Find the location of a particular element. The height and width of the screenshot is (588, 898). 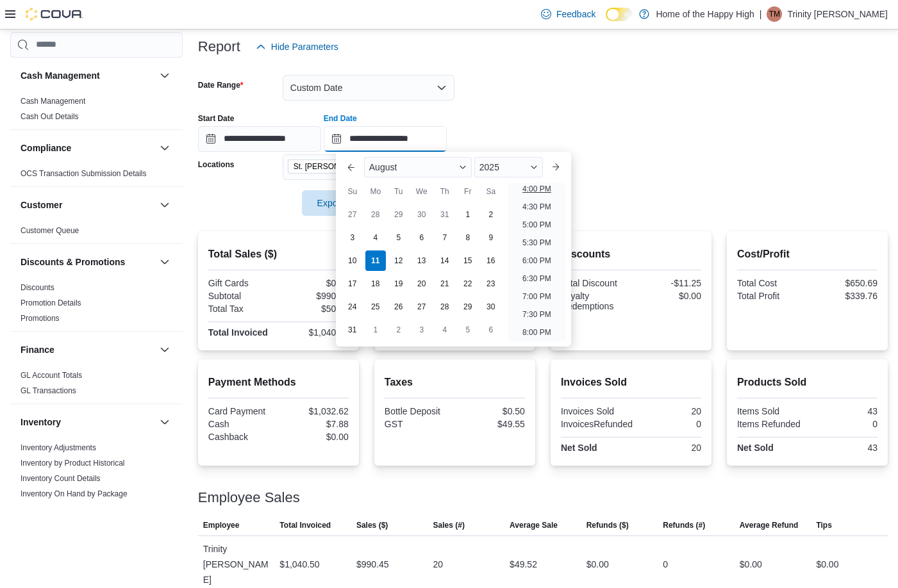

li: 7:30 PM is located at coordinates (536, 314).